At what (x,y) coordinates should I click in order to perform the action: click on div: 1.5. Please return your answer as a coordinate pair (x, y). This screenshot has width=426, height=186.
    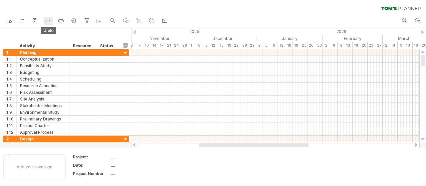
    Looking at the image, I should click on (11, 86).